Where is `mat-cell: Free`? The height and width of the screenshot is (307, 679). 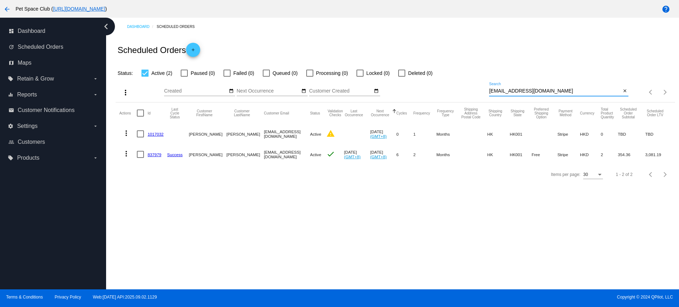 mat-cell: Free is located at coordinates (544, 155).